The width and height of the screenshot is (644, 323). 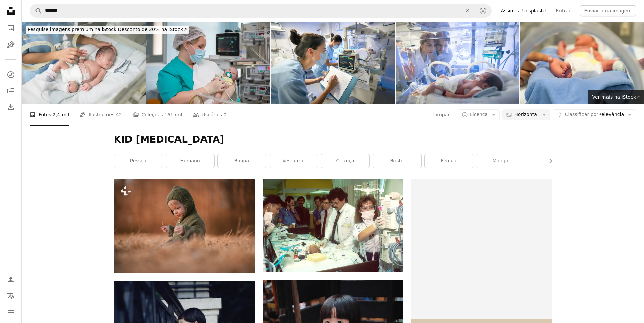 I want to click on a: fêmea, so click(x=449, y=161).